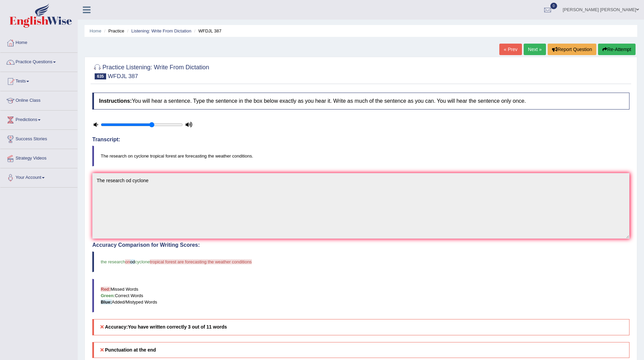  I want to click on button: Re-Attempt, so click(616, 49).